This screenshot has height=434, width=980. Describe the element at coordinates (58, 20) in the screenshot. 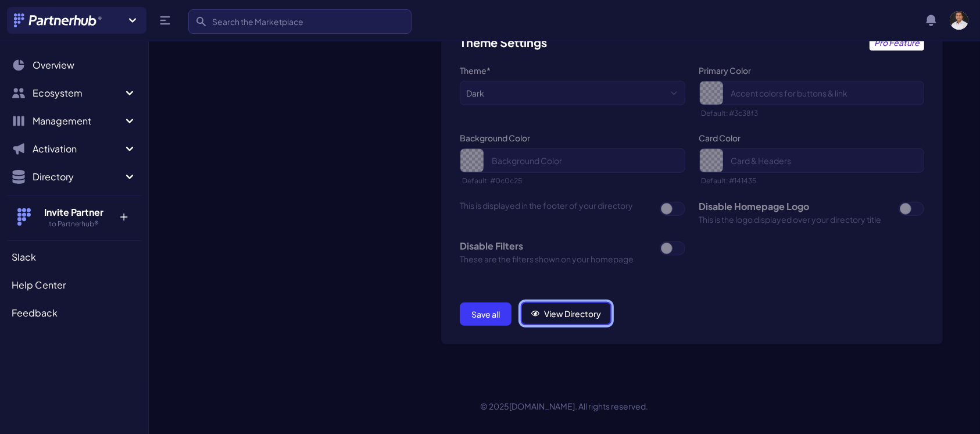

I see `img: Partnerhub® Logo` at that location.